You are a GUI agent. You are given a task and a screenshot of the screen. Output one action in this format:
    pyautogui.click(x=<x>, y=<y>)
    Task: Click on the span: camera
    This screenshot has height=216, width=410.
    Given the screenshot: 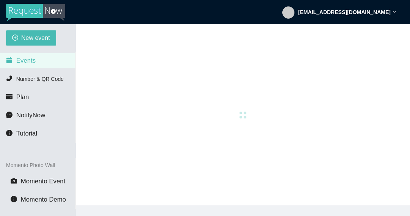 What is the action you would take?
    pyautogui.click(x=14, y=181)
    